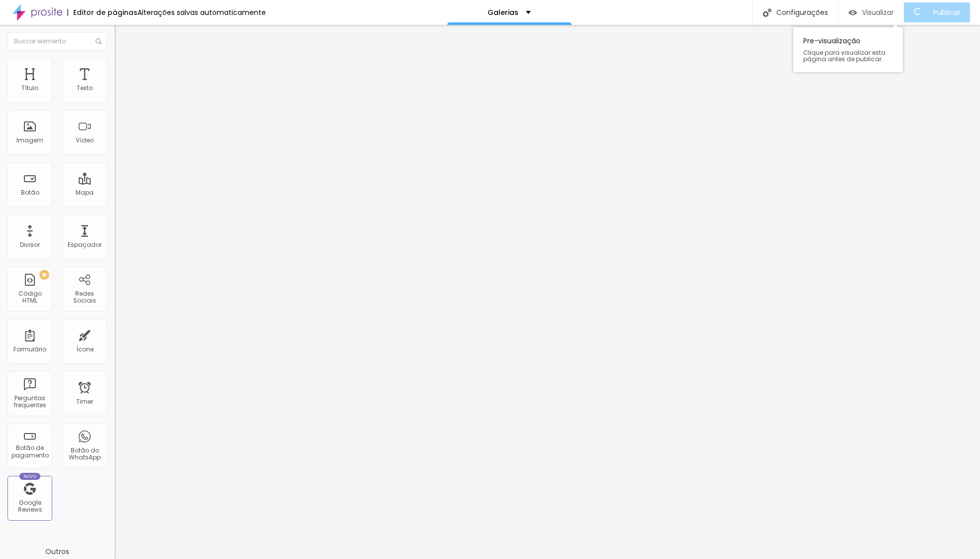 The width and height of the screenshot is (980, 559). I want to click on div: Redes Sociais, so click(84, 297).